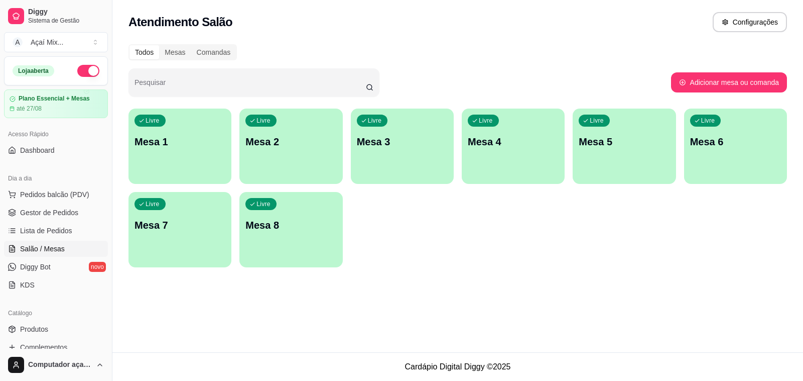 This screenshot has width=803, height=381. I want to click on button: Configurações, so click(750, 22).